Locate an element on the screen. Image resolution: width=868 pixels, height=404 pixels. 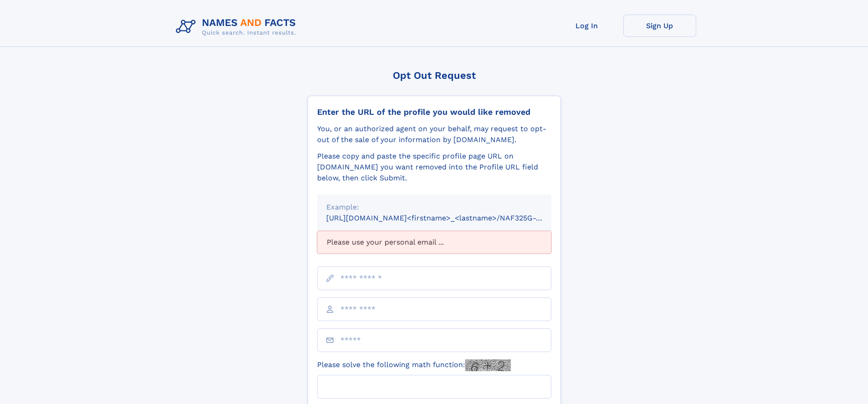
img: Logo Names and Facts is located at coordinates (238, 27).